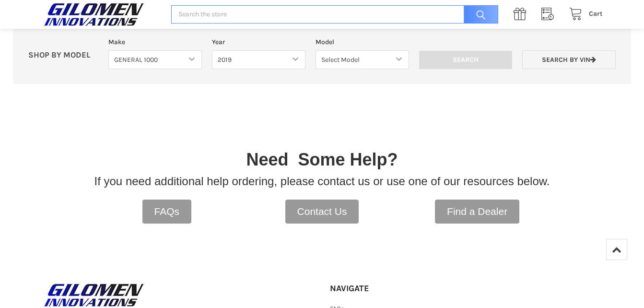  I want to click on input: Search the store, so click(334, 14).